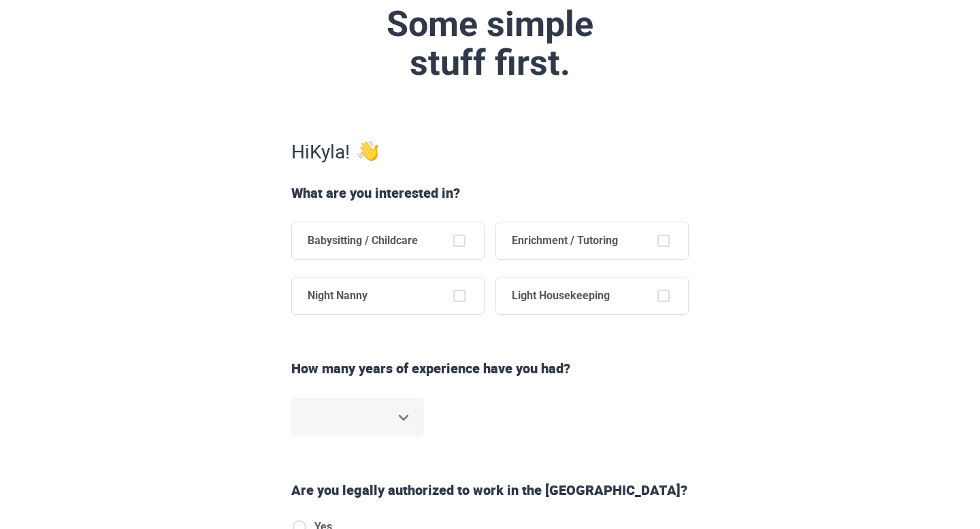 Image resolution: width=980 pixels, height=529 pixels. Describe the element at coordinates (338, 296) in the screenshot. I see `span: Night Nanny` at that location.